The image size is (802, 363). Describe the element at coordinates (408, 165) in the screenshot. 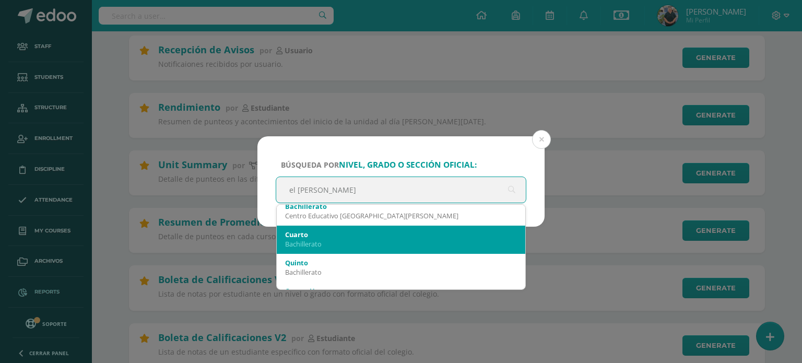

I see `strong: nivel, grado o sección oficial:` at that location.